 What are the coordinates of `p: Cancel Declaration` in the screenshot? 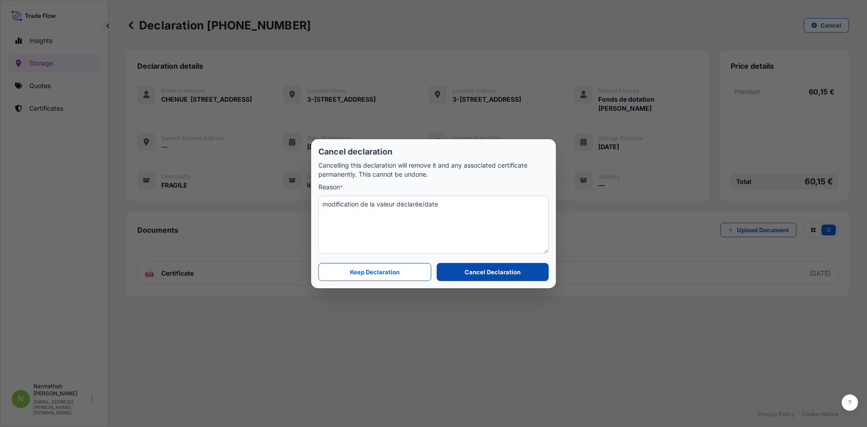 It's located at (493, 272).